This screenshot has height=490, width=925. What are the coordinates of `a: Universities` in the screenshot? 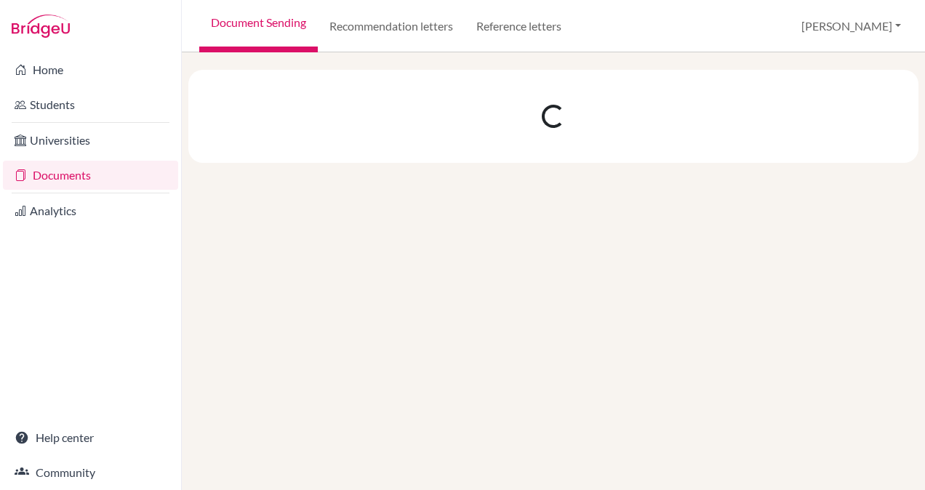 It's located at (90, 140).